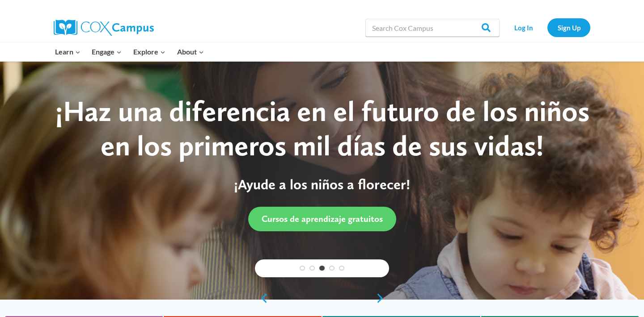 This screenshot has height=317, width=644. Describe the element at coordinates (322, 184) in the screenshot. I see `p: ¡Ayude a los niños a florecer!` at that location.